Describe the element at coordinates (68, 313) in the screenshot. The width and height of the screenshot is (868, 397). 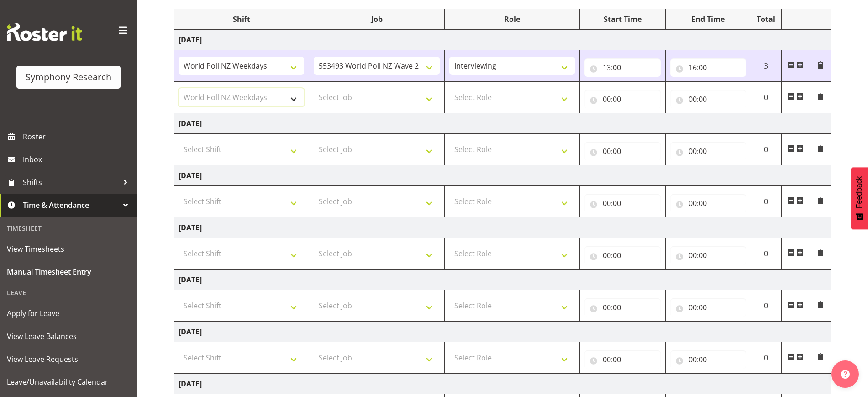
I see `span: Apply for Leave` at that location.